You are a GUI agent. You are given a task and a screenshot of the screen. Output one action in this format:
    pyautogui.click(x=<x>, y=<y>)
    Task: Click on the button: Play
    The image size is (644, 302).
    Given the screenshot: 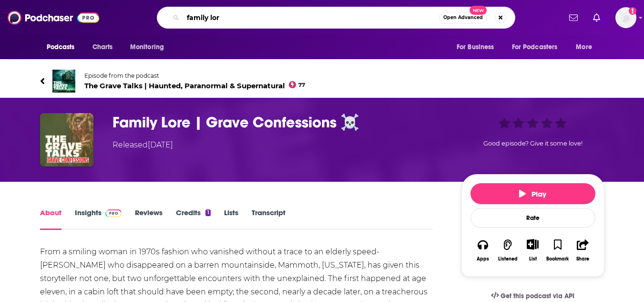 What is the action you would take?
    pyautogui.click(x=533, y=193)
    